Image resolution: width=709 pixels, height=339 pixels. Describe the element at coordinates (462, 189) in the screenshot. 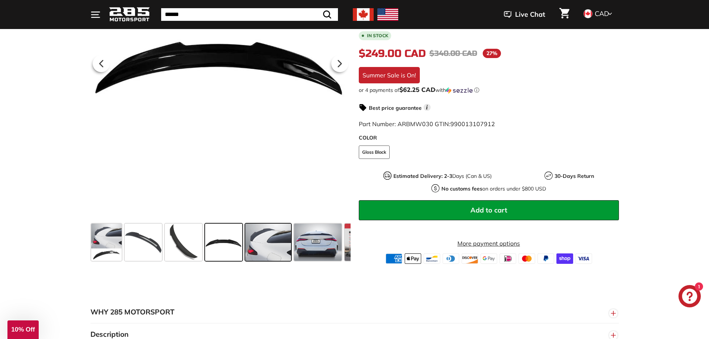

I see `strong: No customs fees` at that location.